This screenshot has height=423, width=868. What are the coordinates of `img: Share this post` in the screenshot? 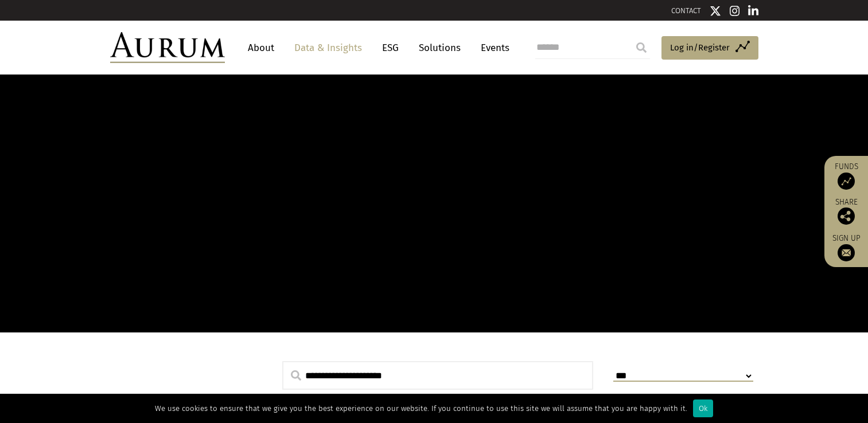 It's located at (846, 216).